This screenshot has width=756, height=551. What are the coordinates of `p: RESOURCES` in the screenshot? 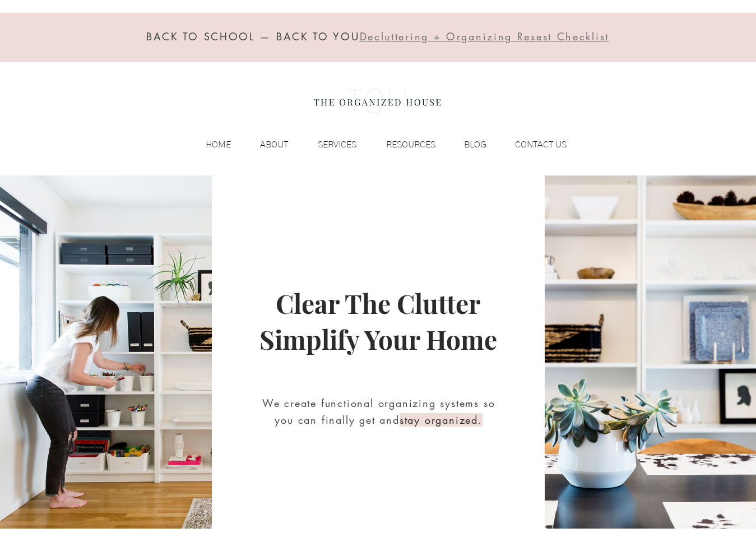 It's located at (411, 145).